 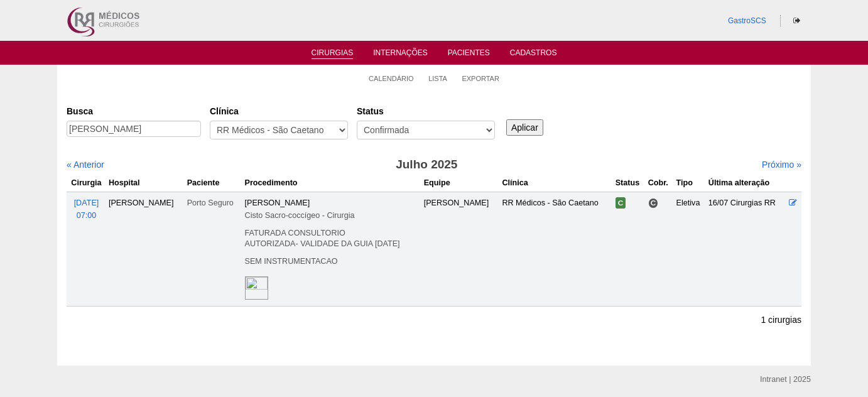 I want to click on td: RR Médicos - São Caetano, so click(x=556, y=248).